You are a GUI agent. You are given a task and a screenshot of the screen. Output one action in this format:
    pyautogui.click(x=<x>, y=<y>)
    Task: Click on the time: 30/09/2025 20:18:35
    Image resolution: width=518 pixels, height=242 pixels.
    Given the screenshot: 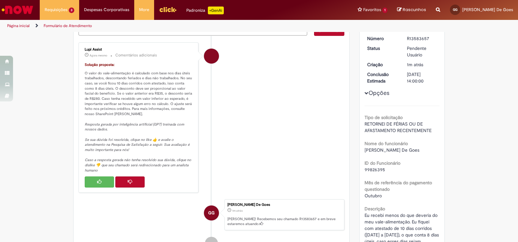 What is the action you would take?
    pyautogui.click(x=98, y=55)
    